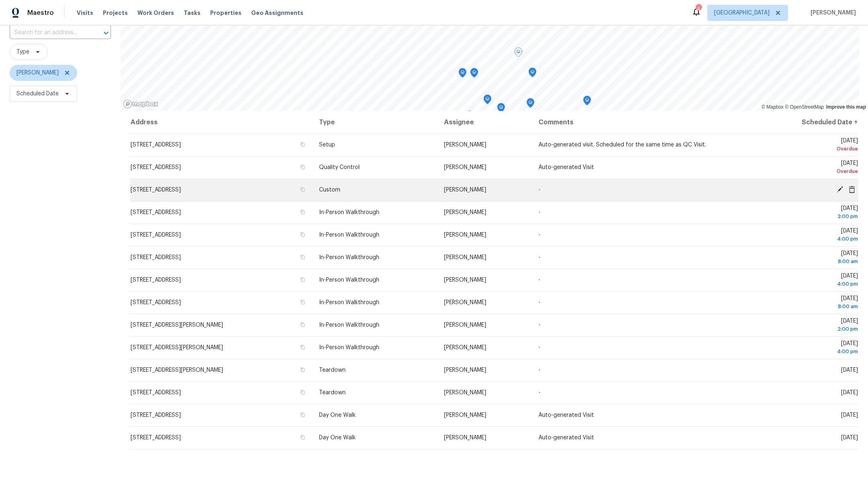  What do you see at coordinates (85, 13) in the screenshot?
I see `span: Visits` at bounding box center [85, 13].